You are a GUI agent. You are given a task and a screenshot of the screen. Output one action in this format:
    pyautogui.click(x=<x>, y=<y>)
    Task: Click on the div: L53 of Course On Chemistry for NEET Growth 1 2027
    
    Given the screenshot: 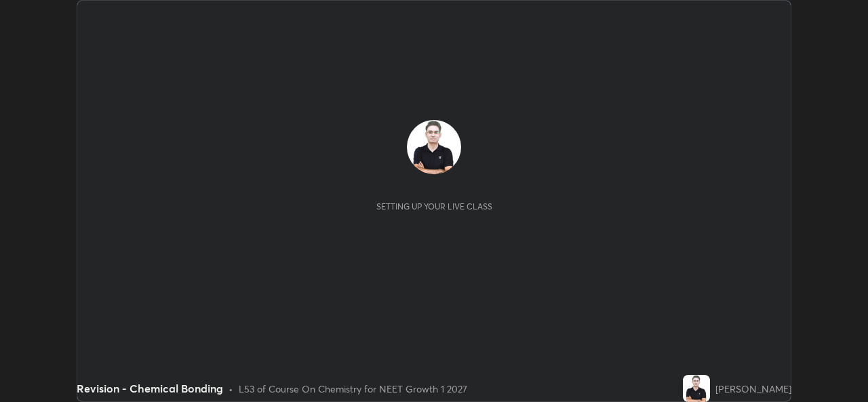 What is the action you would take?
    pyautogui.click(x=352, y=388)
    